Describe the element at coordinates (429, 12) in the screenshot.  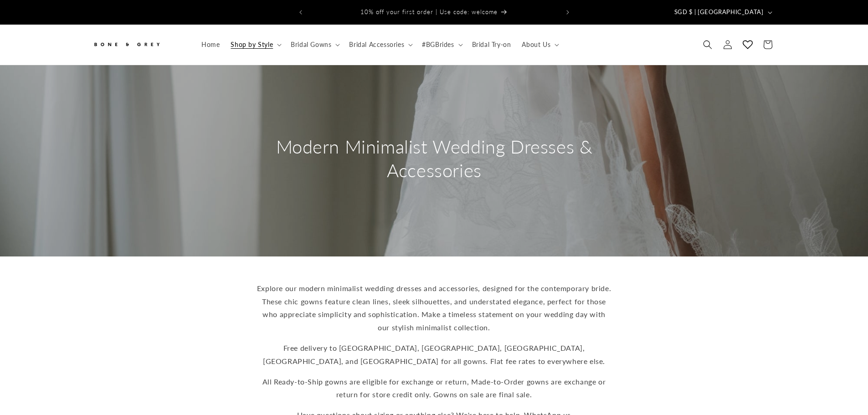
I see `span: 10% off your first order | Use code: welcome` at that location.